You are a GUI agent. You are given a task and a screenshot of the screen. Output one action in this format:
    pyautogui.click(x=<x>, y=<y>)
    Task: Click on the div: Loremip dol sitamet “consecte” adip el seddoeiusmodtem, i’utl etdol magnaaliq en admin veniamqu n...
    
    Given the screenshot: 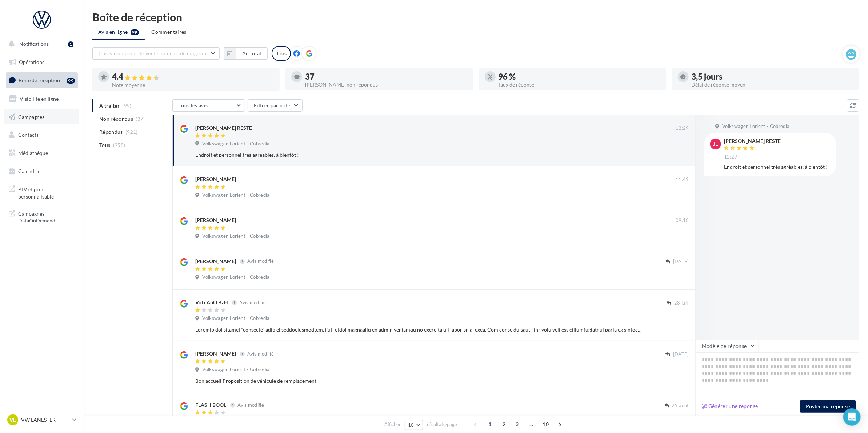 What is the action you would take?
    pyautogui.click(x=419, y=330)
    